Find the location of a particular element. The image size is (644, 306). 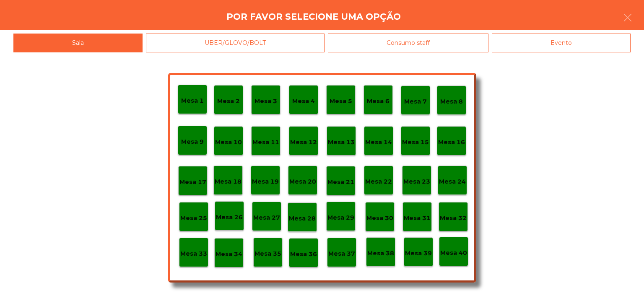

p: Mesa 30 is located at coordinates (380, 218).